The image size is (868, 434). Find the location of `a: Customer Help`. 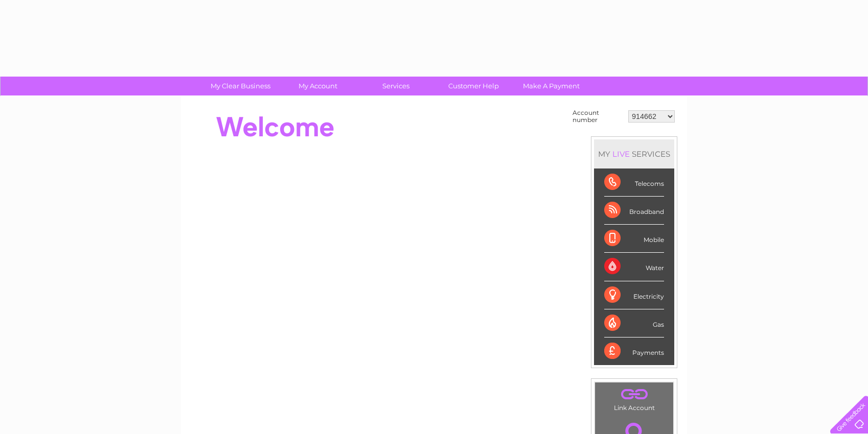

a: Customer Help is located at coordinates (473, 86).